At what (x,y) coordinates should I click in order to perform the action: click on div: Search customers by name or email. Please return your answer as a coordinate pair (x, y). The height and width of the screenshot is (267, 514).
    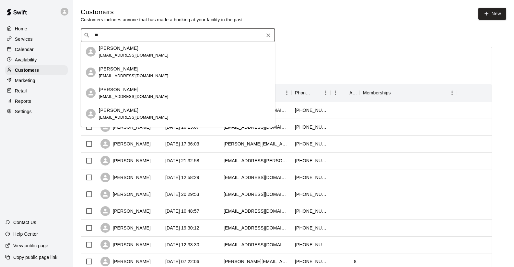
    Looking at the image, I should click on (178, 35).